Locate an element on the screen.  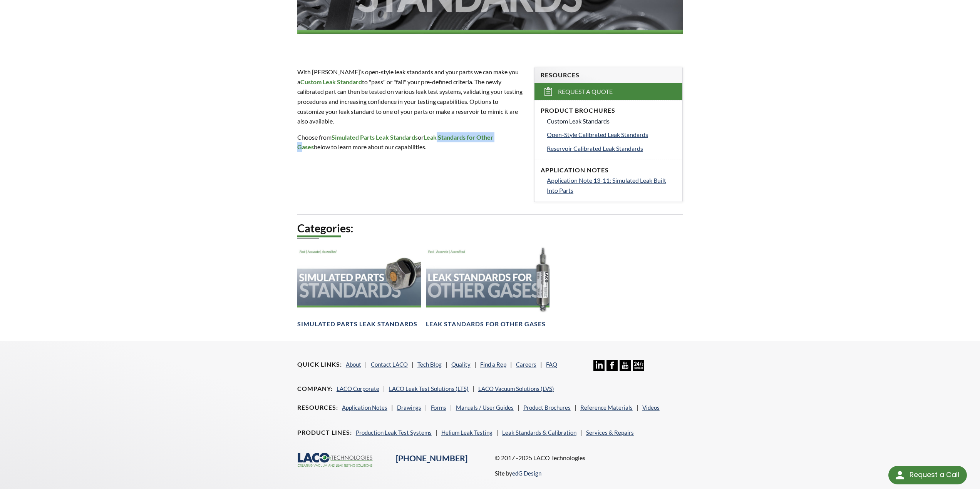
span: Open-Style Calibrated Leak Standards is located at coordinates (597, 134).